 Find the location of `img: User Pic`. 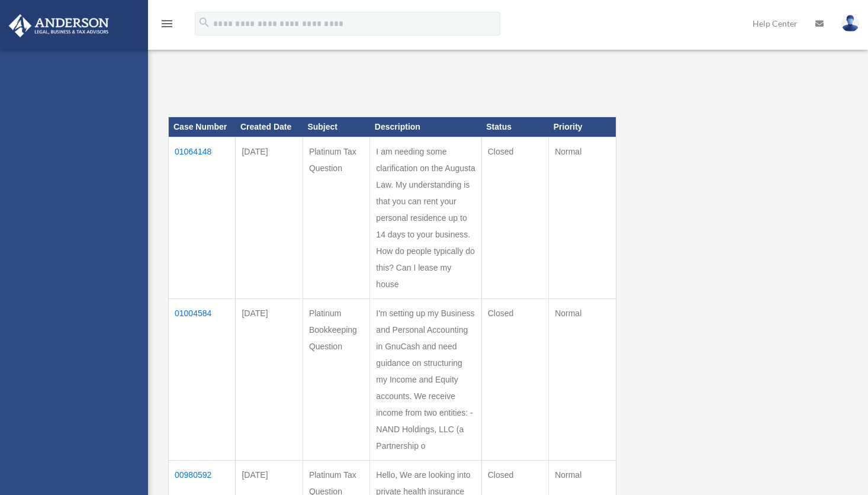

img: User Pic is located at coordinates (851, 23).